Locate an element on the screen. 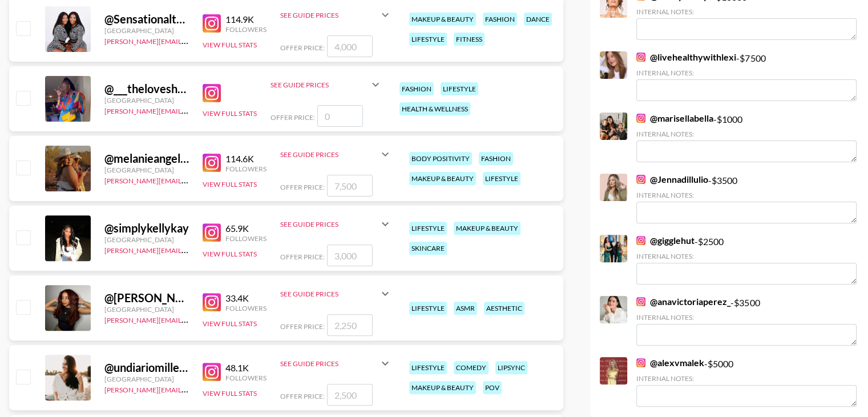 The image size is (868, 417). div: - $ 1000 is located at coordinates (746, 137).